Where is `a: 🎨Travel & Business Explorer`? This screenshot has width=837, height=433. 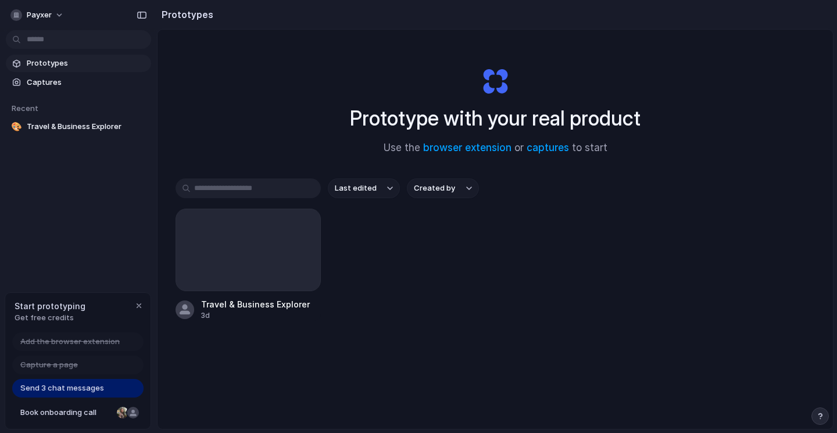
a: 🎨Travel & Business Explorer is located at coordinates (78, 127).